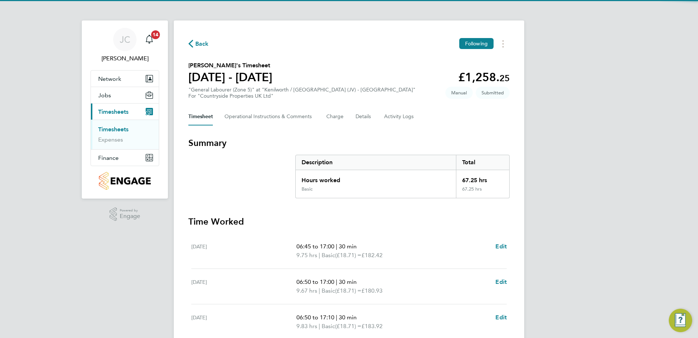  Describe the element at coordinates (493, 92) in the screenshot. I see `span: This timesheet is Submitted.` at that location.